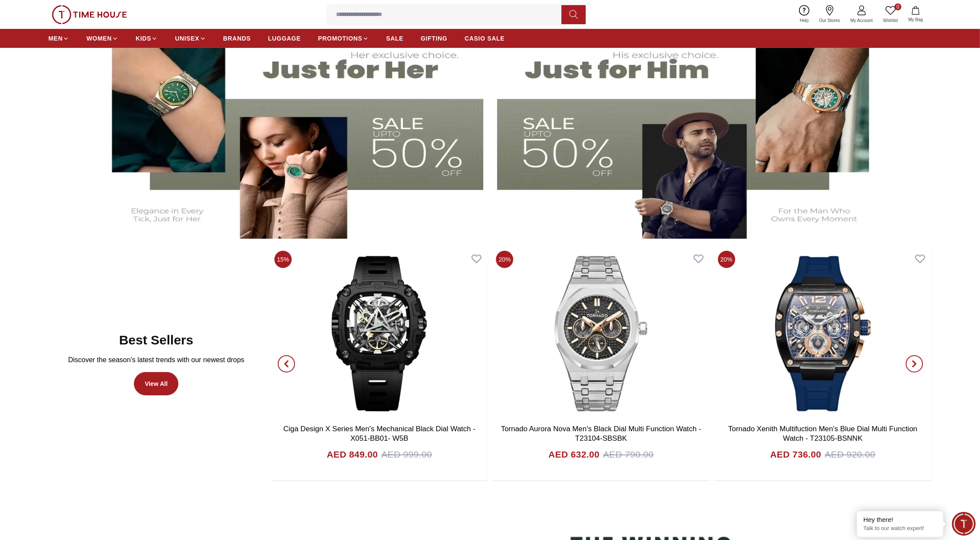  Describe the element at coordinates (485, 39) in the screenshot. I see `span: CASIO SALE` at that location.